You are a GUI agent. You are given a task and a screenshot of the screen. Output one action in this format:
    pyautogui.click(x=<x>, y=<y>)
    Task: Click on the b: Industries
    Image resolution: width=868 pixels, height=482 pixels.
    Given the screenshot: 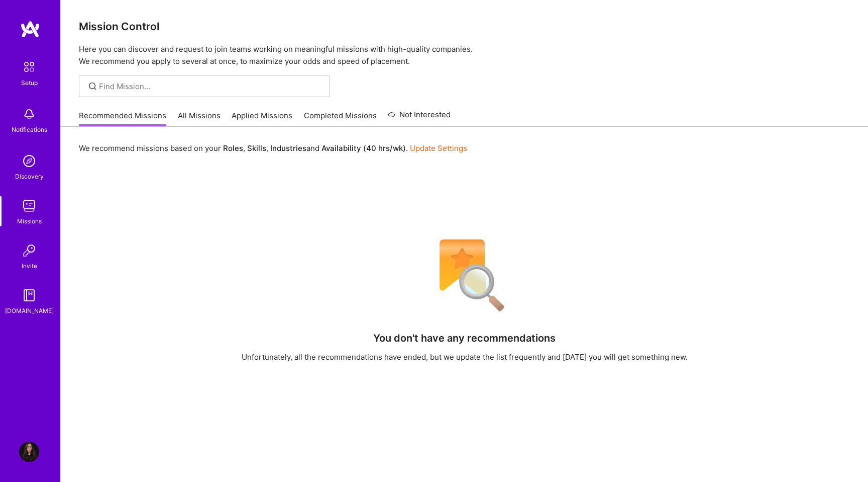 What is the action you would take?
    pyautogui.click(x=289, y=148)
    